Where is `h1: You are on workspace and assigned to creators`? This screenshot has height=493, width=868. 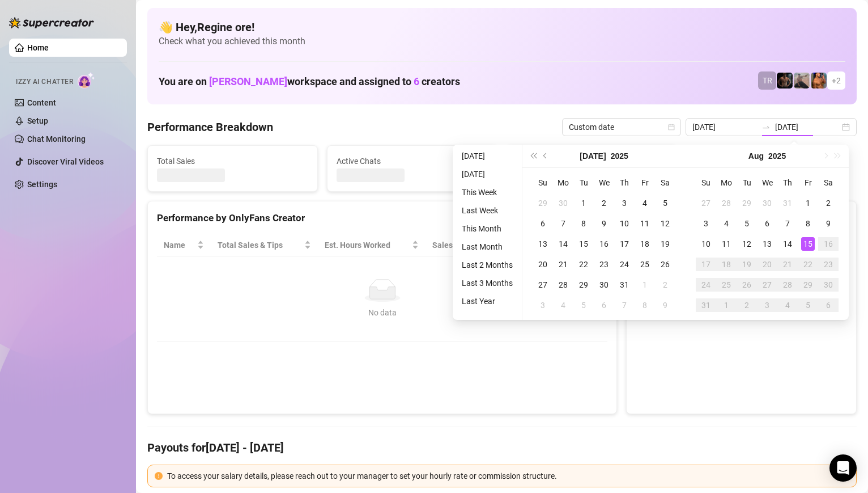 h1: You are on workspace and assigned to creators is located at coordinates (310, 81).